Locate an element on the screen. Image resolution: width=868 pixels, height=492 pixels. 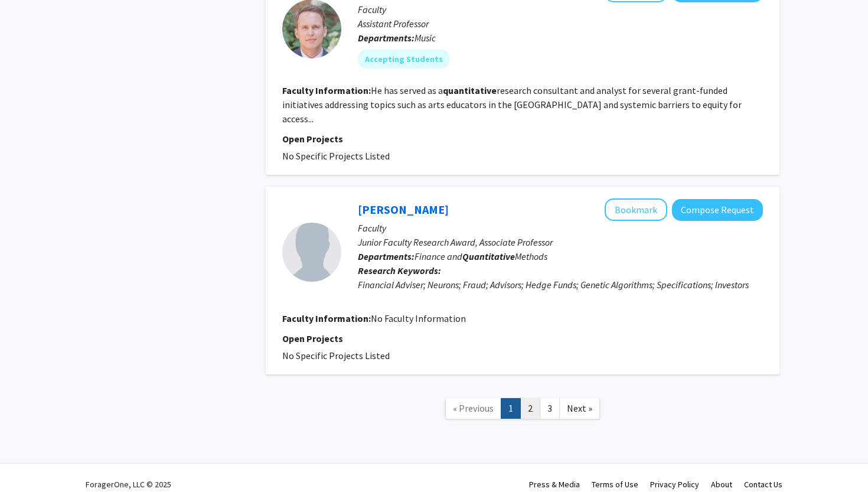
span: « Previous is located at coordinates (473, 408).